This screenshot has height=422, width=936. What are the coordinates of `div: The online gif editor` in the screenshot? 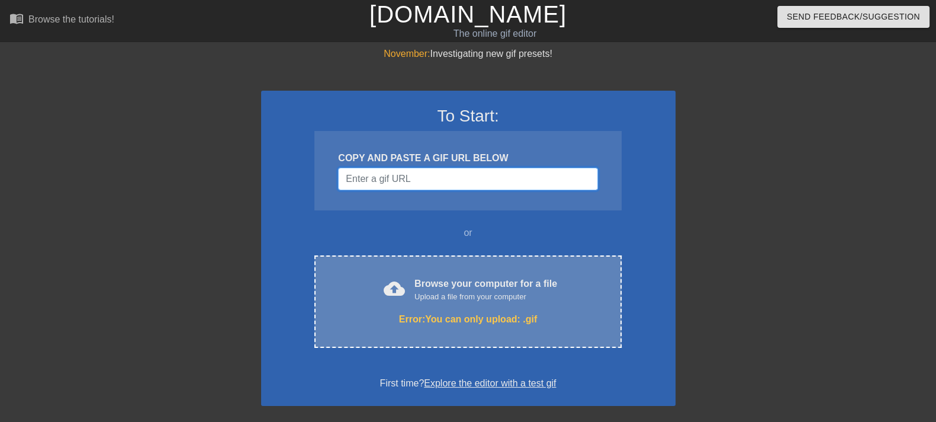 It's located at (495, 34).